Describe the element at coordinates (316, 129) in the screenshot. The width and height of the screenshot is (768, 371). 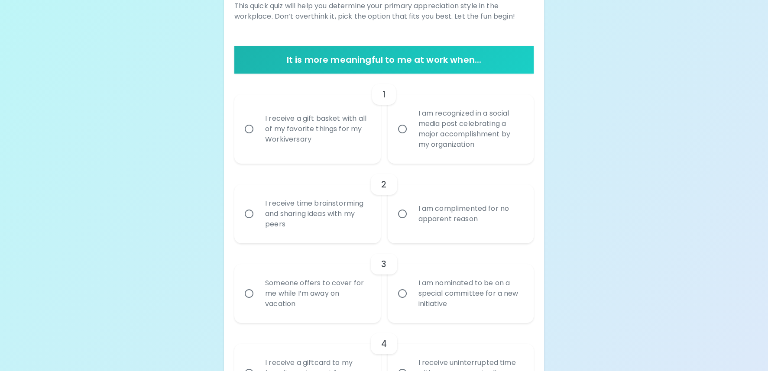
I see `div: I receive a gift basket with all of my favorite things for my Workiversary` at that location.